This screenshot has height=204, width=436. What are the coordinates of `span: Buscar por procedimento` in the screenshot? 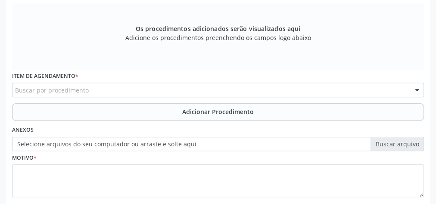 It's located at (52, 90).